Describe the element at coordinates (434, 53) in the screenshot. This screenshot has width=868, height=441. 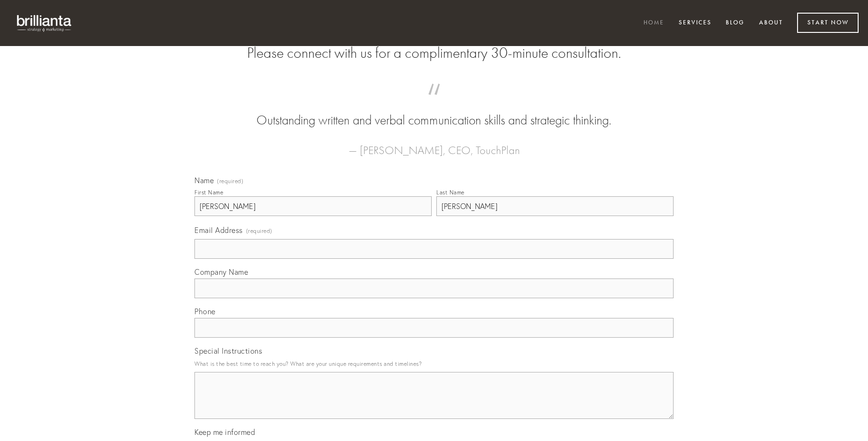
I see `h2: Please connect with us for a complimentary 30-minute consultation.` at that location.